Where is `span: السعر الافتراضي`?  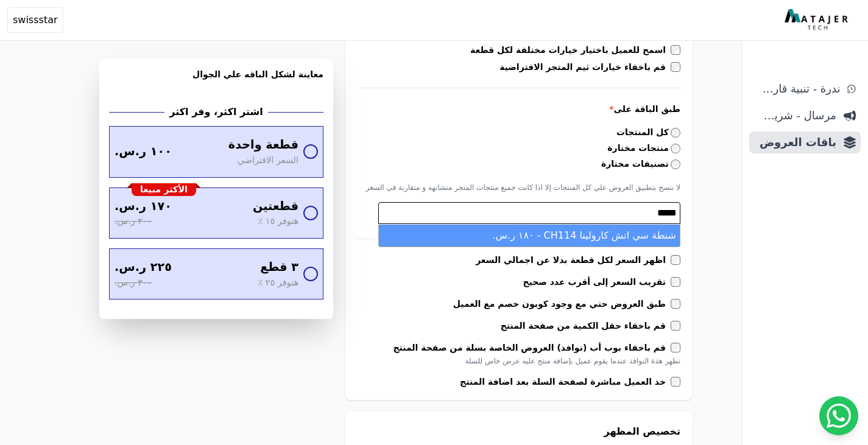 span: السعر الافتراضي is located at coordinates (268, 161).